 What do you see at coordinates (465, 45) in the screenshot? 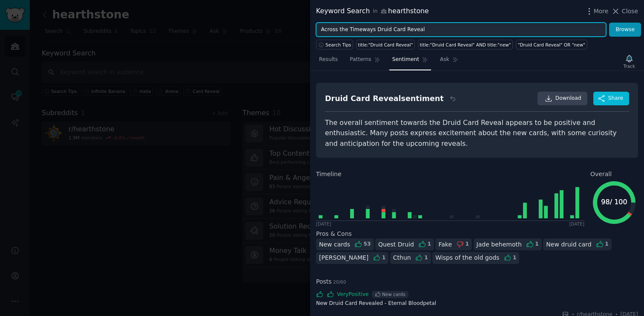
I see `div: title:"Druid Card Reveal" AND title:"new"` at bounding box center [465, 45].